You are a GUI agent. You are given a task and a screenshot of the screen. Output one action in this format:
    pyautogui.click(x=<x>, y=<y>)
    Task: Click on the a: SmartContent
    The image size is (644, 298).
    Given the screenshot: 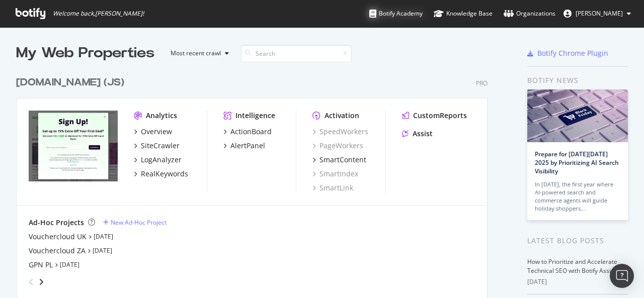 What is the action you would take?
    pyautogui.click(x=339, y=160)
    